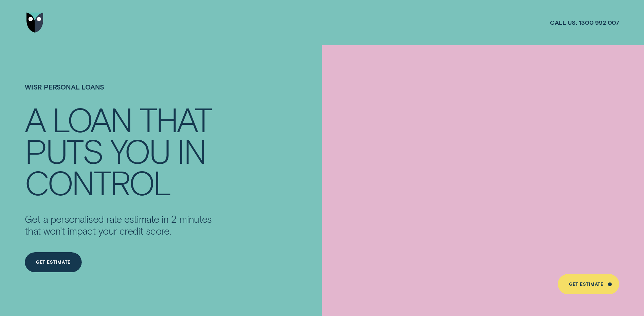  Describe the element at coordinates (599, 23) in the screenshot. I see `span: 1300 992 007` at that location.